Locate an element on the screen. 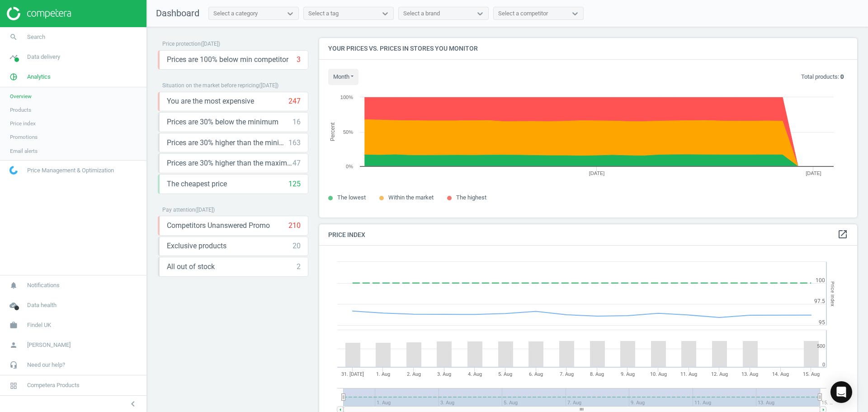  text: 97.5 is located at coordinates (820, 301).